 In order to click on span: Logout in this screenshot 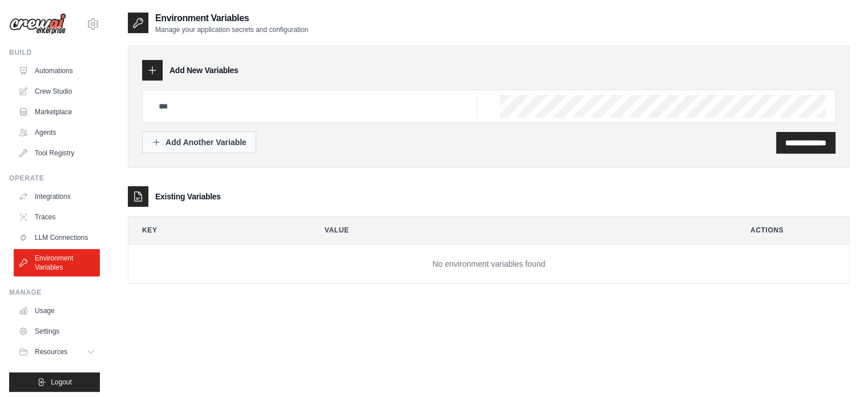, I will do `click(61, 382)`.